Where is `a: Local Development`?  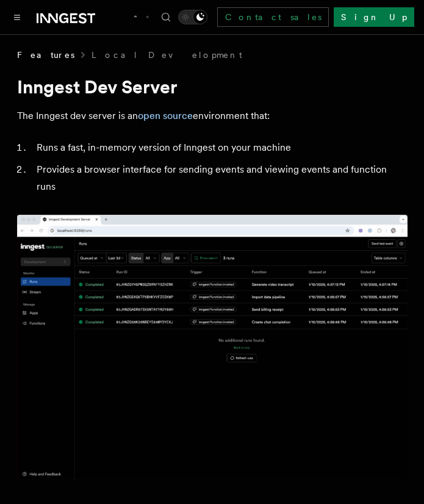
a: Local Development is located at coordinates (166, 55).